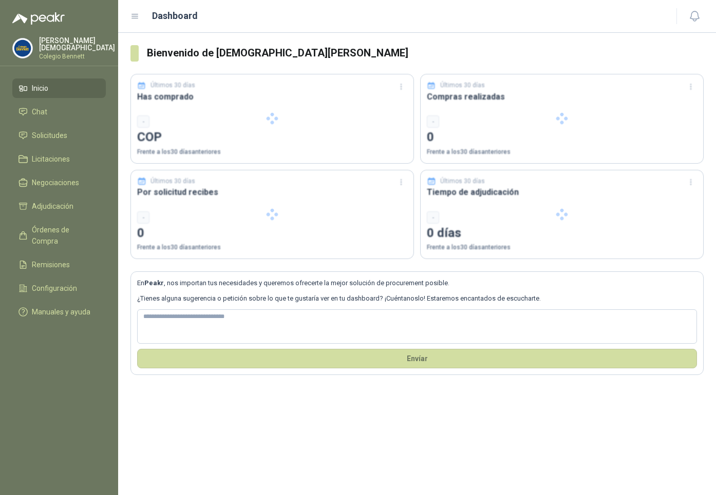 The height and width of the screenshot is (495, 716). I want to click on a: Manuales y ayuda, so click(59, 312).